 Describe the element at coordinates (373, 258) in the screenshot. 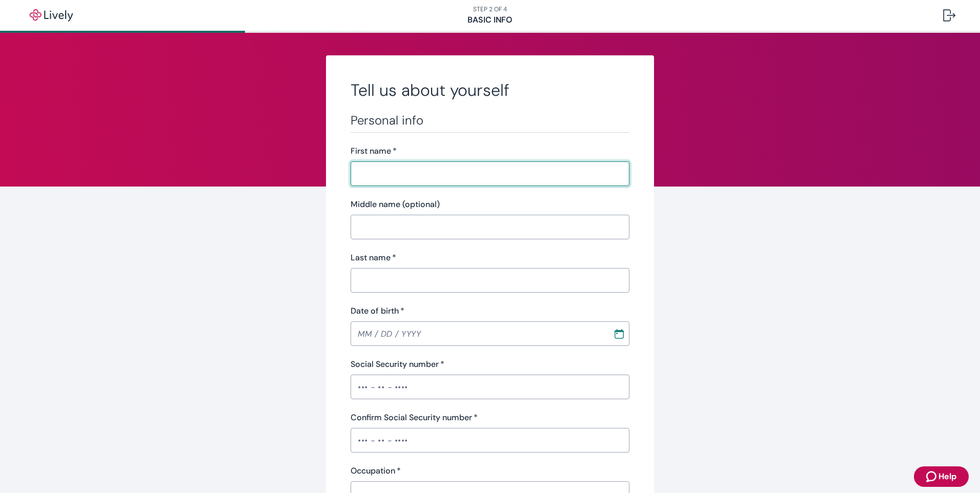

I see `label: Last name` at that location.